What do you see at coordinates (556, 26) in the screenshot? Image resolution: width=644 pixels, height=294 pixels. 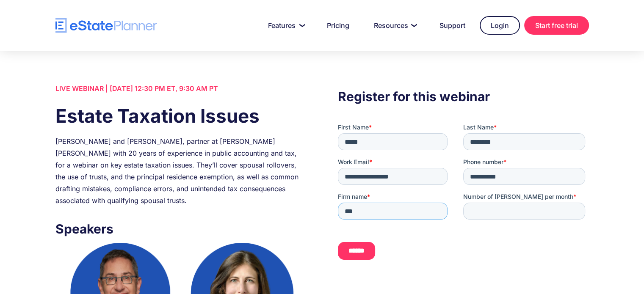 I see `a: Start free trial` at bounding box center [556, 26].